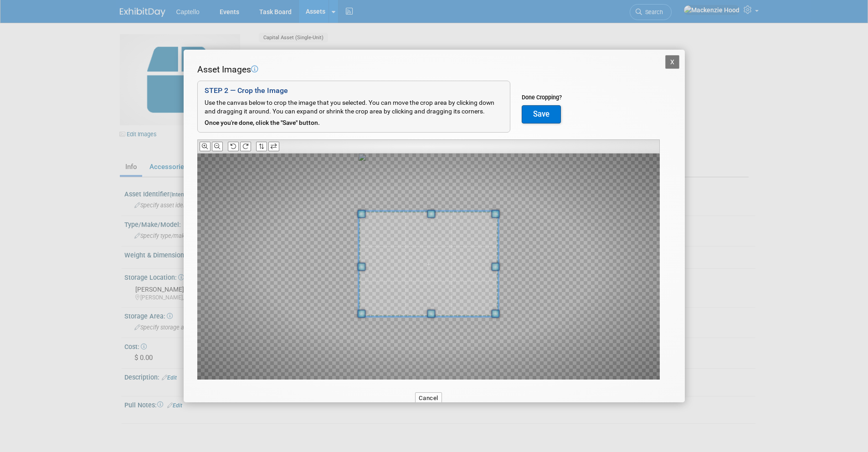 The image size is (868, 452). Describe the element at coordinates (428, 70) in the screenshot. I see `div: Asset Images` at that location.